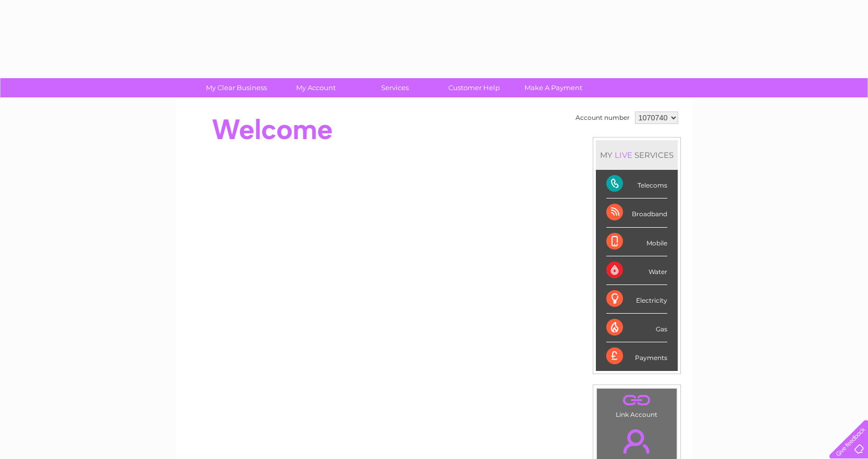 The image size is (868, 459). I want to click on div: Water, so click(637, 270).